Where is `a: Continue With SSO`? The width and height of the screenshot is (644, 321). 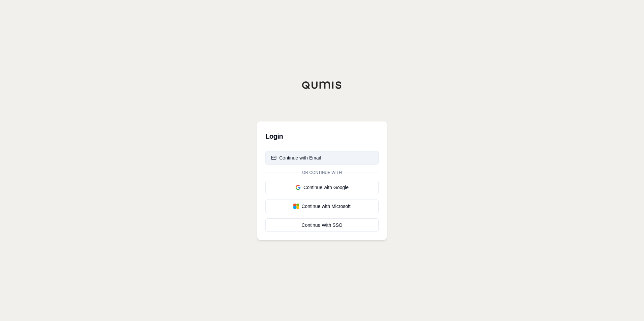 a: Continue With SSO is located at coordinates (322, 225).